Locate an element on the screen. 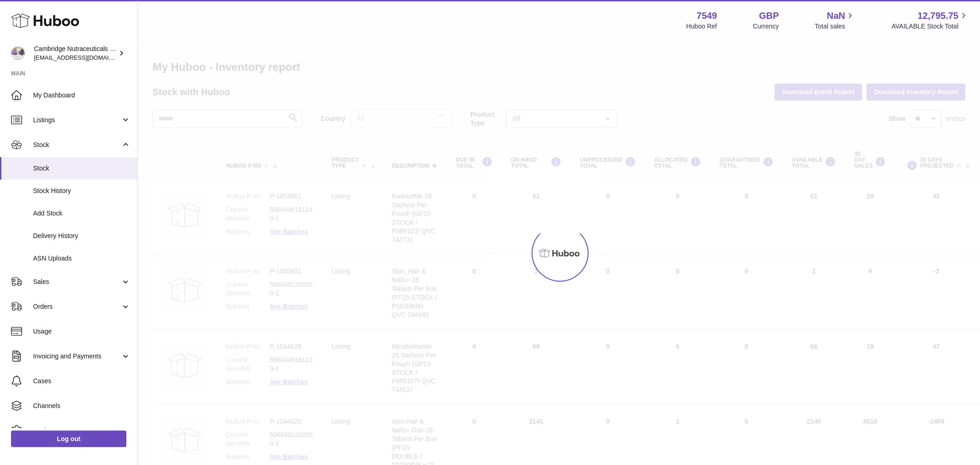 The image size is (980, 465). div: Currency is located at coordinates (765, 26).